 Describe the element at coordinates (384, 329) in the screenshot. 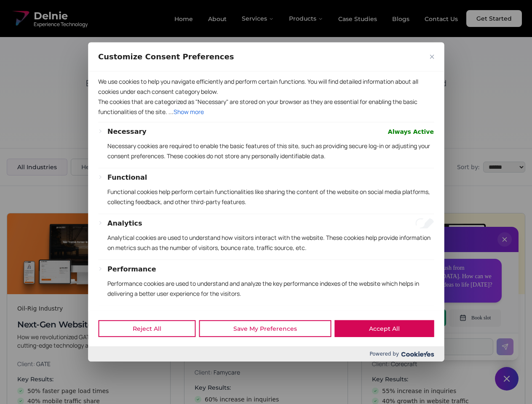

I see `button: Accept All` at that location.